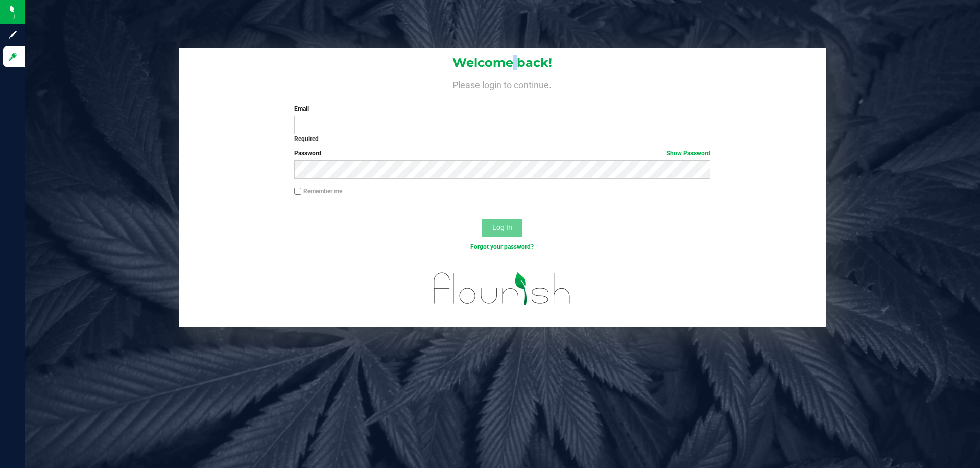  Describe the element at coordinates (689, 153) in the screenshot. I see `a: Show Password` at that location.